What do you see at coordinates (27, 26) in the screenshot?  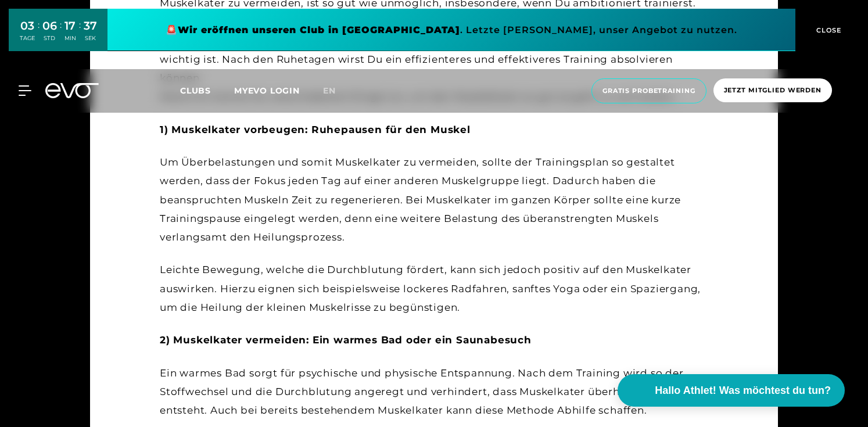 I see `div: 03` at bounding box center [27, 26].